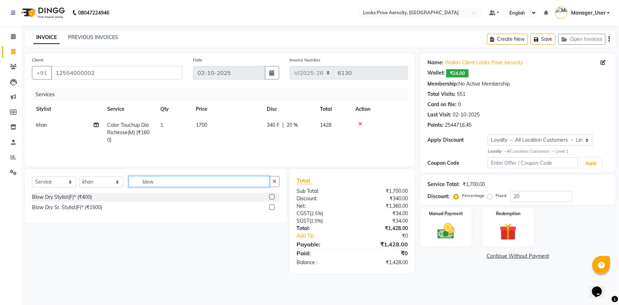 This screenshot has height=305, width=619. Describe the element at coordinates (289, 109) in the screenshot. I see `th: Disc` at that location.